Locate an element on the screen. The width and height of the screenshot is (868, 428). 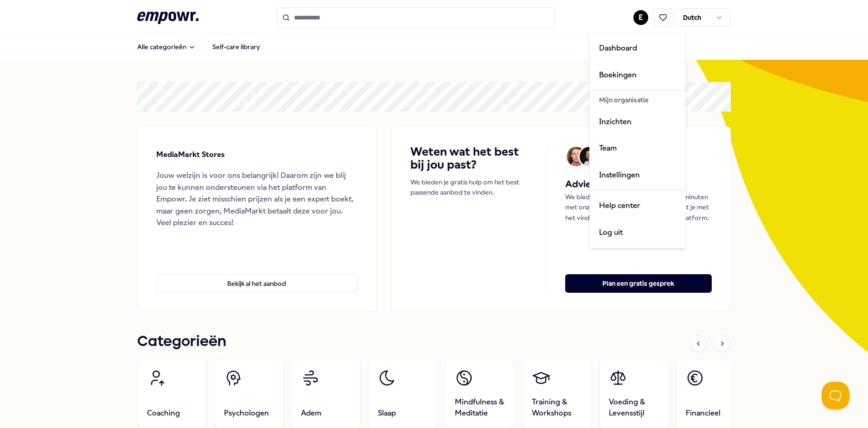
div: Log uit is located at coordinates (637, 232).